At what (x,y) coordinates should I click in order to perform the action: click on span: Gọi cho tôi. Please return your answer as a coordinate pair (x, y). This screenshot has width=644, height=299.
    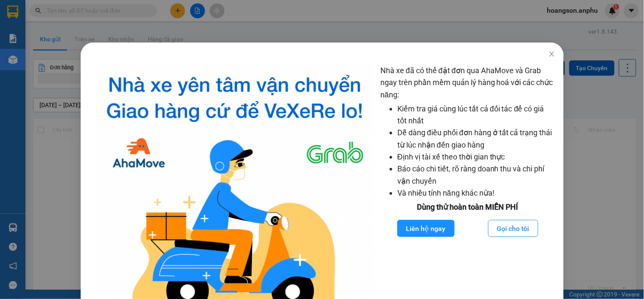
    Looking at the image, I should click on (514, 229).